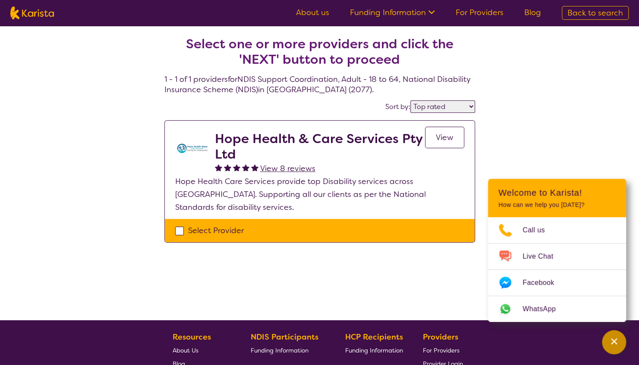 Image resolution: width=639 pixels, height=365 pixels. I want to click on b: Resources, so click(192, 337).